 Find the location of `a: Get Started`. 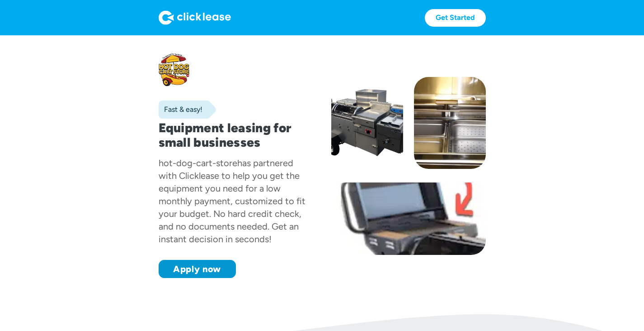

a: Get Started is located at coordinates (455, 17).